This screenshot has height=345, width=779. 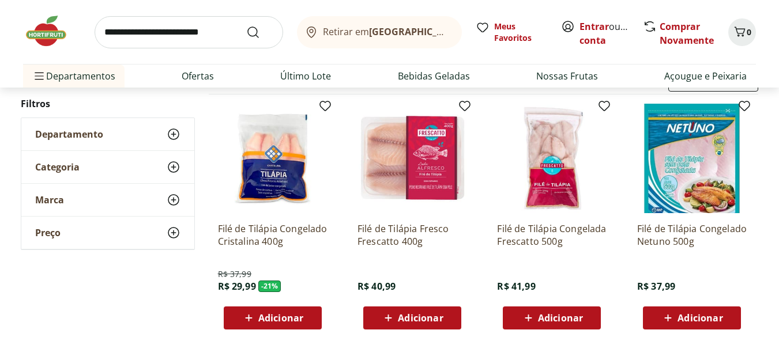 What do you see at coordinates (273, 235) in the screenshot?
I see `p: Filé de Tilápia Congelado Cristalina 400g` at bounding box center [273, 235].